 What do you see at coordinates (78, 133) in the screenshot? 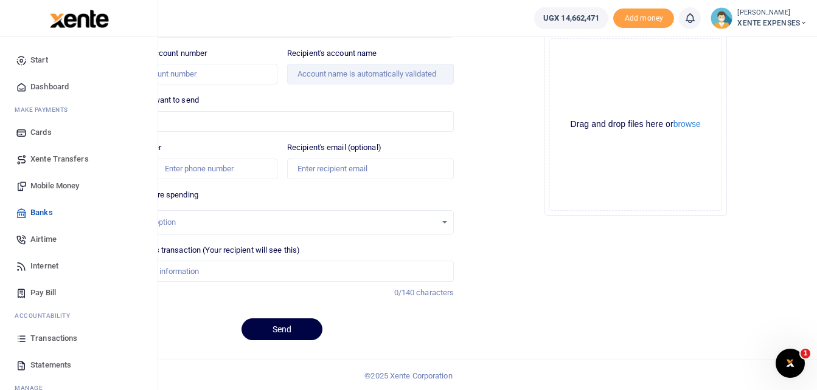
I see `a: Cards` at bounding box center [78, 133].